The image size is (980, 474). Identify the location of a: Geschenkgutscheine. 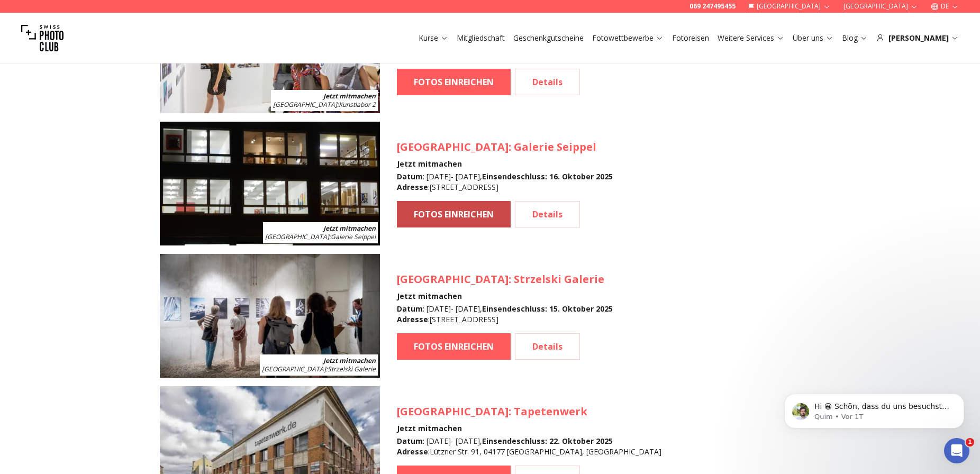
(548, 38).